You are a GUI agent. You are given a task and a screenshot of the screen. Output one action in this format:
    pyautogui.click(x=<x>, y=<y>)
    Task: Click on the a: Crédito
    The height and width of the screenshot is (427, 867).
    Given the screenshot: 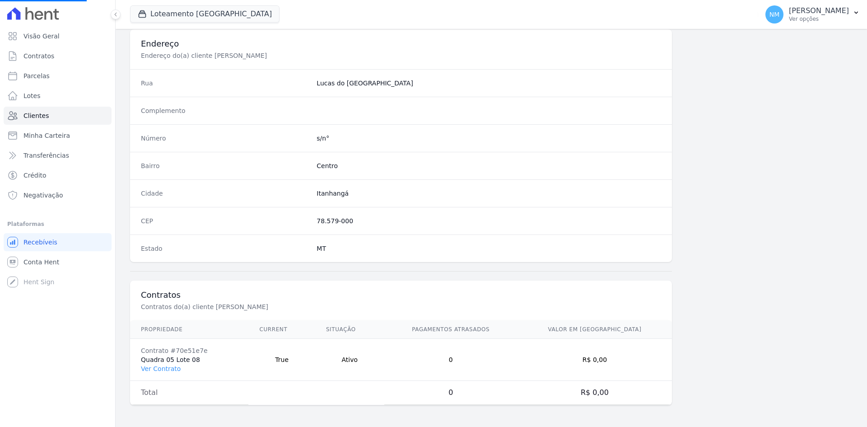 What is the action you would take?
    pyautogui.click(x=57, y=175)
    